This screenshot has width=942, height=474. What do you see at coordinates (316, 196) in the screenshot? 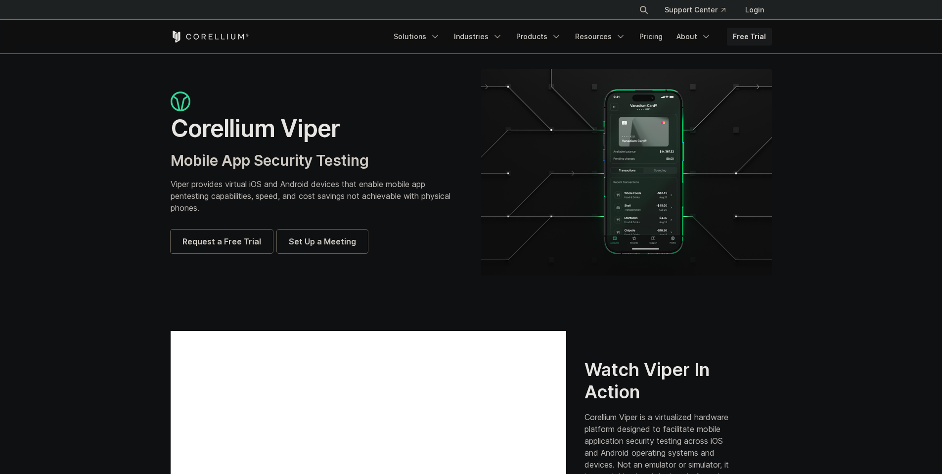
I see `p: Viper provides virtual iOS and Android devices that enable mobile app pentesting capabilities, sp...` at bounding box center [316, 196].